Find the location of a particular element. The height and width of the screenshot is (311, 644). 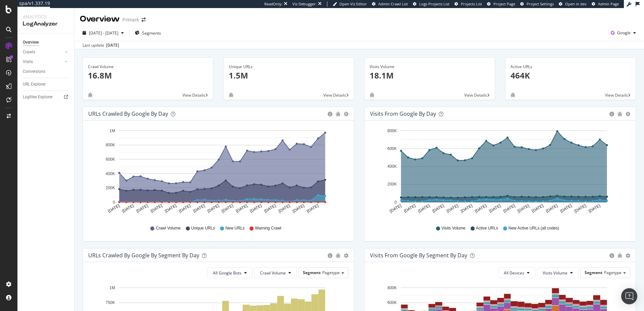

span: Pagetype is located at coordinates (331, 272).